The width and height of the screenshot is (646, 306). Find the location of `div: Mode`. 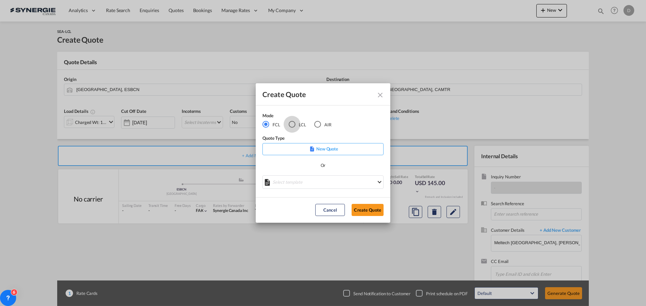

div: Mode is located at coordinates (301, 116).